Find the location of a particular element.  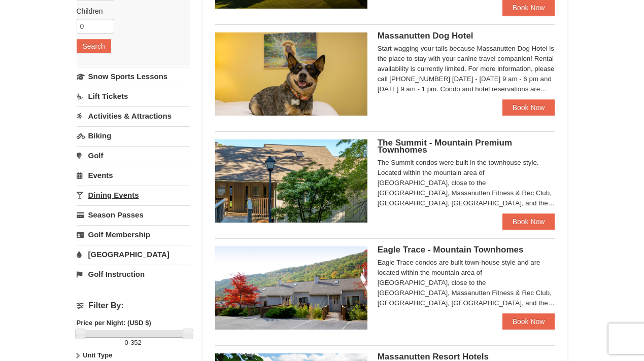

a: Golf Instruction is located at coordinates (133, 274).